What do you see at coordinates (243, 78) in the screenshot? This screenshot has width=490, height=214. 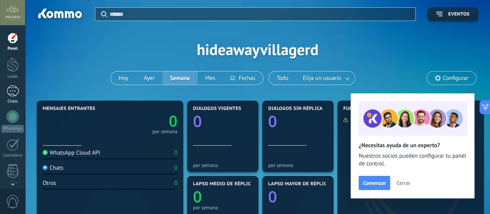 I see `button: Fechas` at bounding box center [243, 78].